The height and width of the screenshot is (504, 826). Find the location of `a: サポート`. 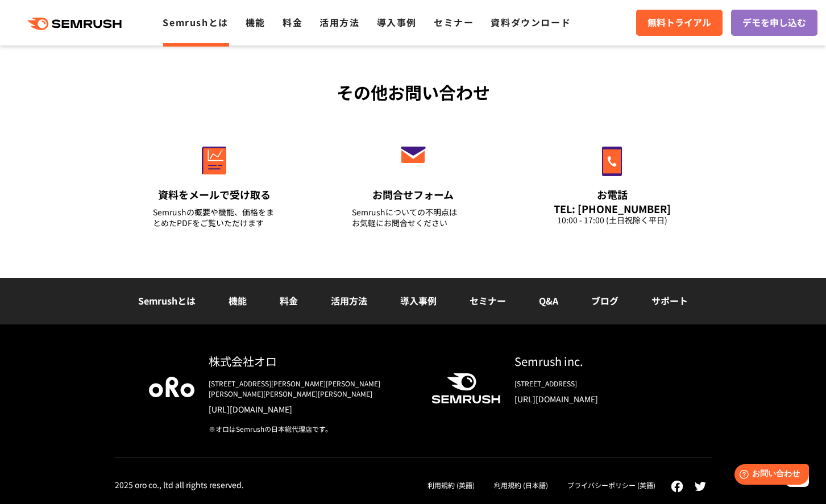

a: サポート is located at coordinates (670, 300).